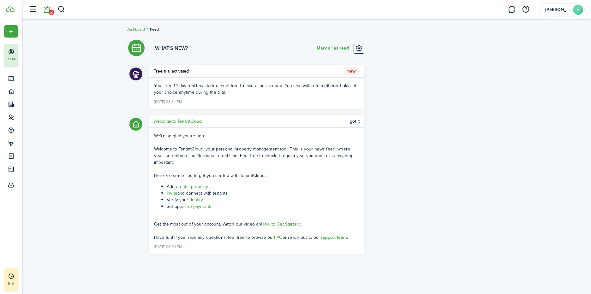  Describe the element at coordinates (263, 193) in the screenshot. I see `li: and connect with tenants` at that location.